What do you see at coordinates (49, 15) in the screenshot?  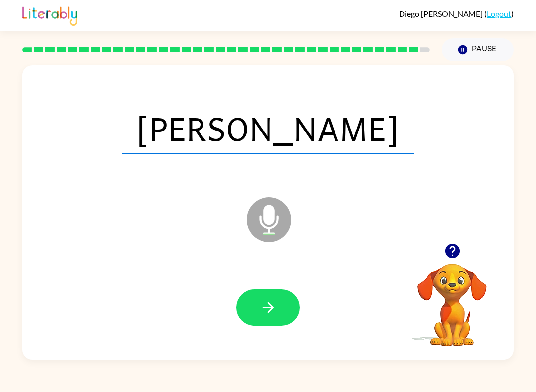 I see `img: Literably` at bounding box center [49, 15].